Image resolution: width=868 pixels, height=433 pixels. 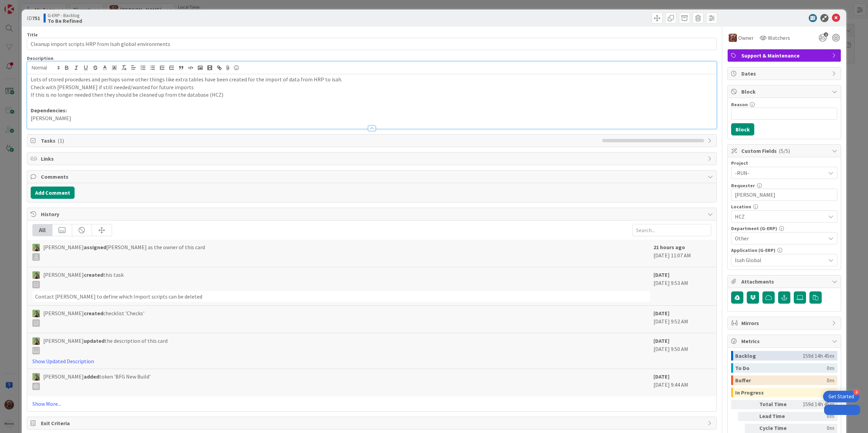 What do you see at coordinates (778, 416) in the screenshot?
I see `div: Lead Time` at bounding box center [778, 416].